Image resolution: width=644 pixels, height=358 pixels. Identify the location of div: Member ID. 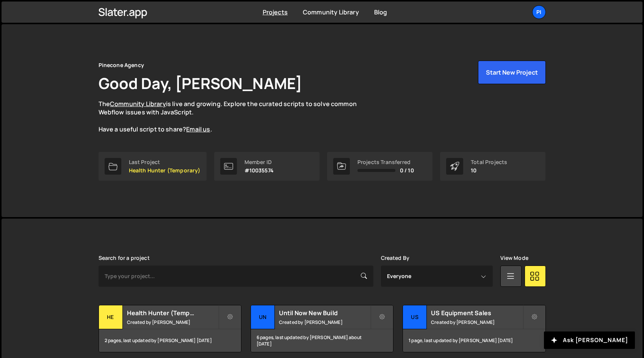
(259, 162).